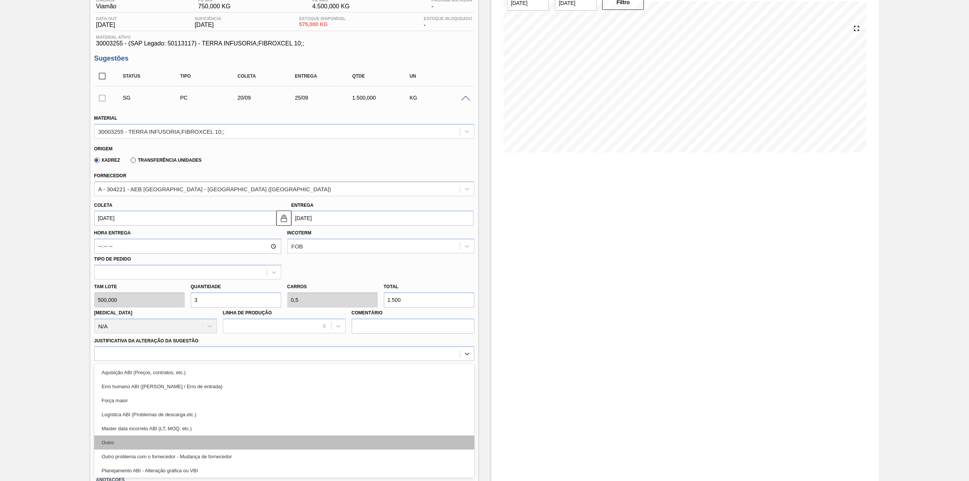 This screenshot has height=481, width=969. What do you see at coordinates (322, 19) in the screenshot?
I see `span: Estoque Disponível` at bounding box center [322, 19].